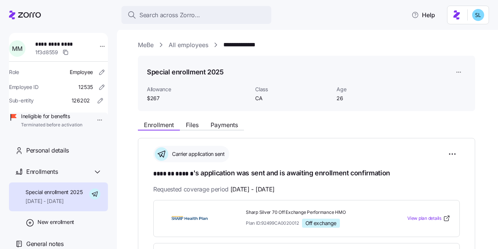  I want to click on button: Help, so click(423, 15).